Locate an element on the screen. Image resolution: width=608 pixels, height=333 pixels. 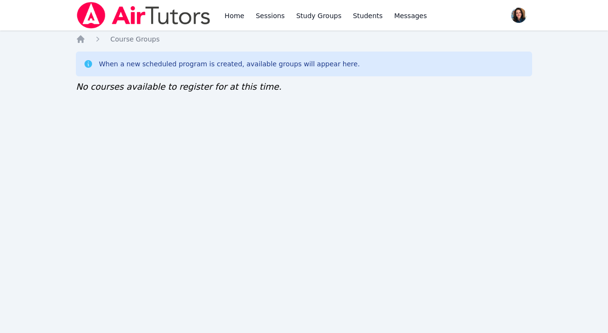
span: Course Groups is located at coordinates (135, 39).